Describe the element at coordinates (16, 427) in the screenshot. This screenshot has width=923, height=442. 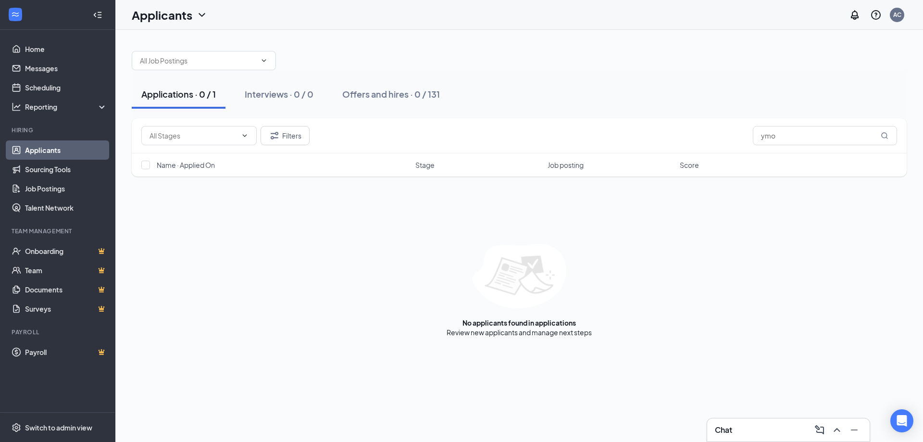
I see `svg: Settings` at that location.